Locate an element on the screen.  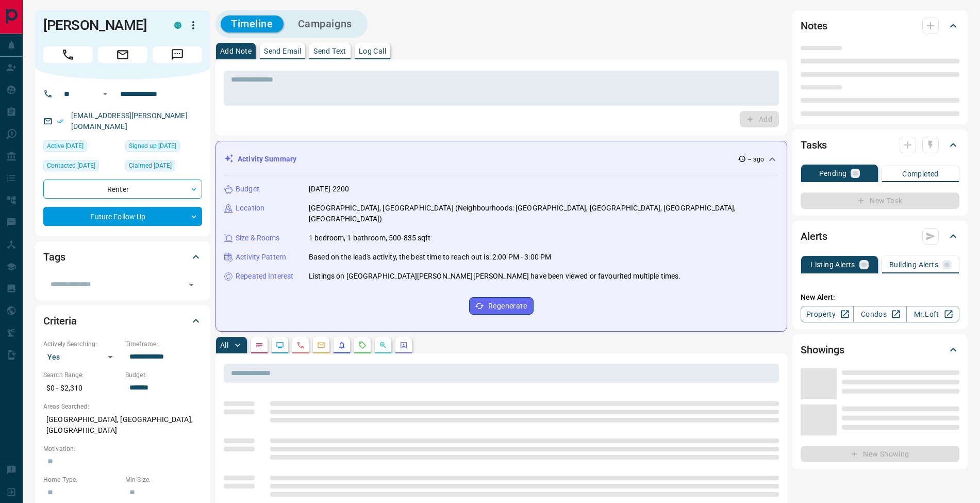
p: Log Call is located at coordinates (372, 51).